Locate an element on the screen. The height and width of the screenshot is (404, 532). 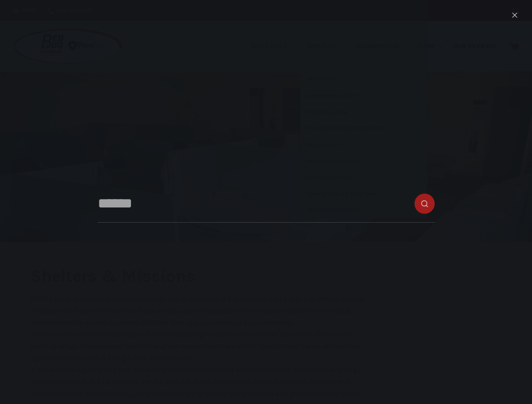
a: Prevsol/Bed Bug Heat Doctor is located at coordinates (68, 46).